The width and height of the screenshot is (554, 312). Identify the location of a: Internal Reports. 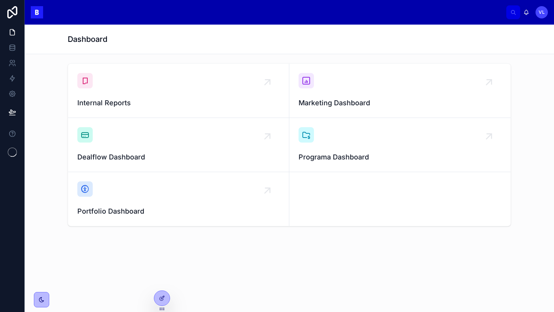
(178, 91).